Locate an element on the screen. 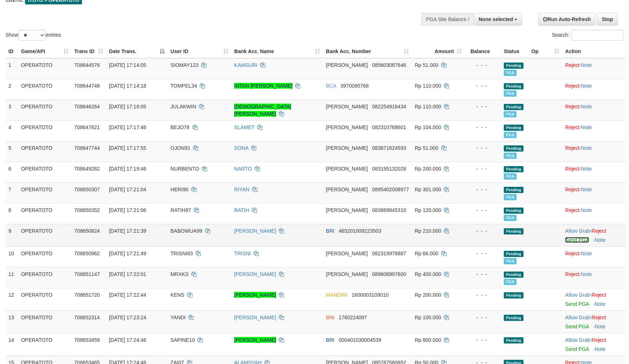 The height and width of the screenshot is (364, 629). span: MRXKS is located at coordinates (179, 275).